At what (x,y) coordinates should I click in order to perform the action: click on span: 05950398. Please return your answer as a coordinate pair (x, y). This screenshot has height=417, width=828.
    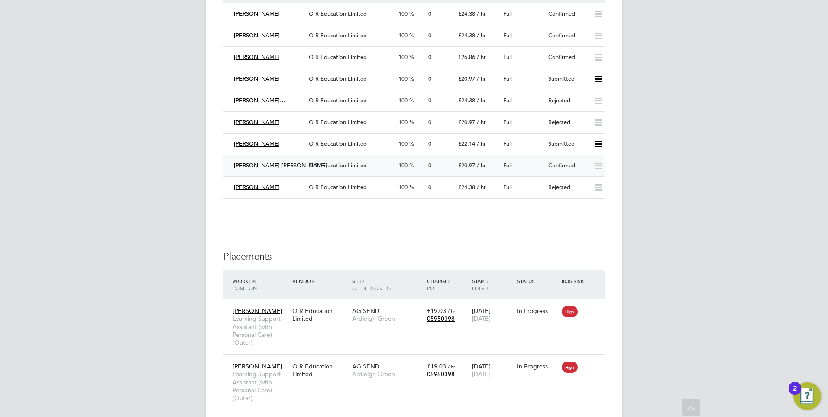
    Looking at the image, I should click on (441, 374).